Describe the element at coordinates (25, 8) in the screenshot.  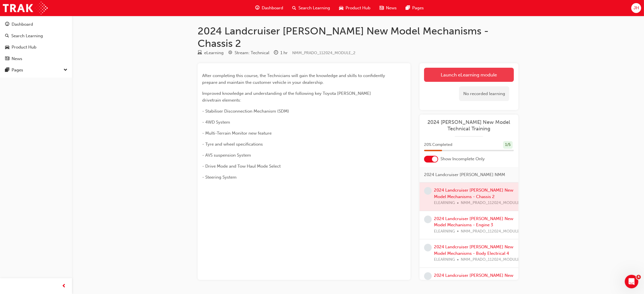
I see `img: Trak` at that location.